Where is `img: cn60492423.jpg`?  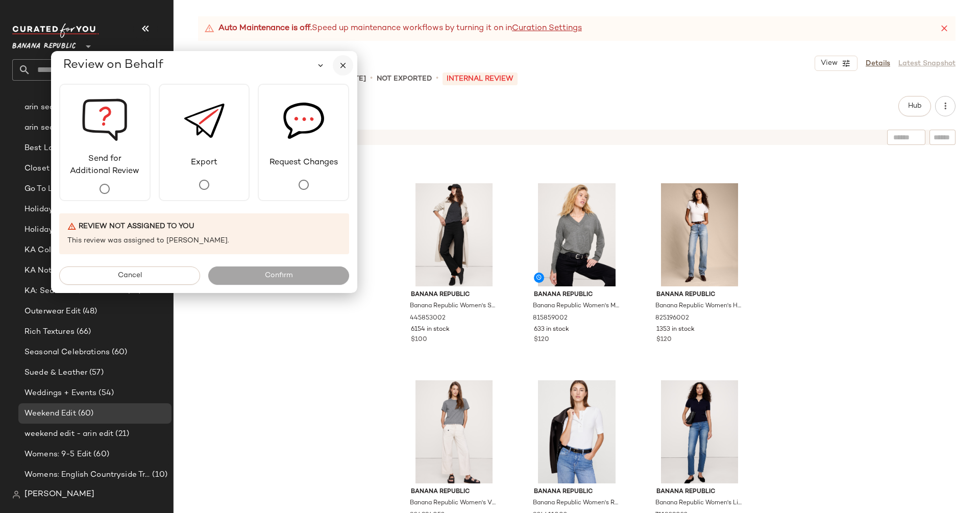 img: cn60492423.jpg is located at coordinates (577, 235).